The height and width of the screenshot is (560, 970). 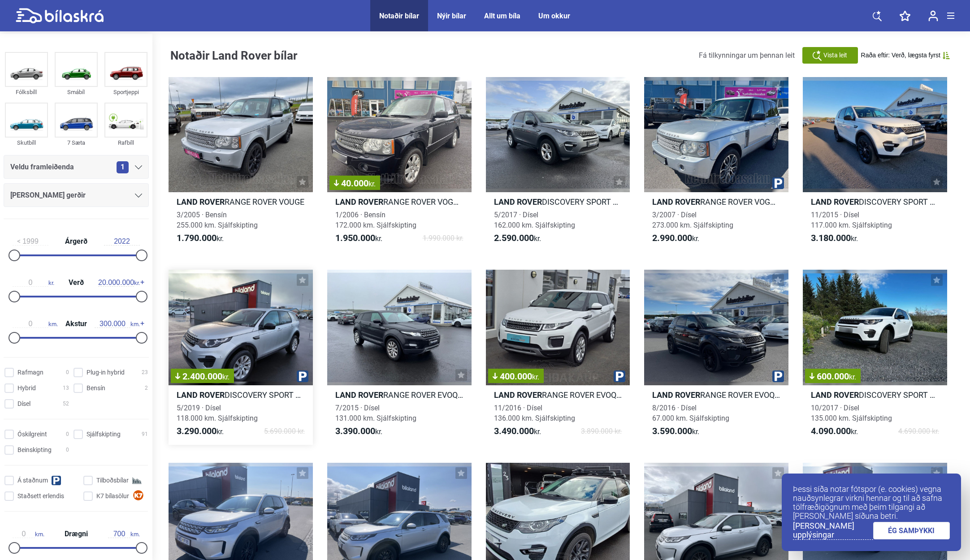 I want to click on span: Beinskipting, so click(x=34, y=450).